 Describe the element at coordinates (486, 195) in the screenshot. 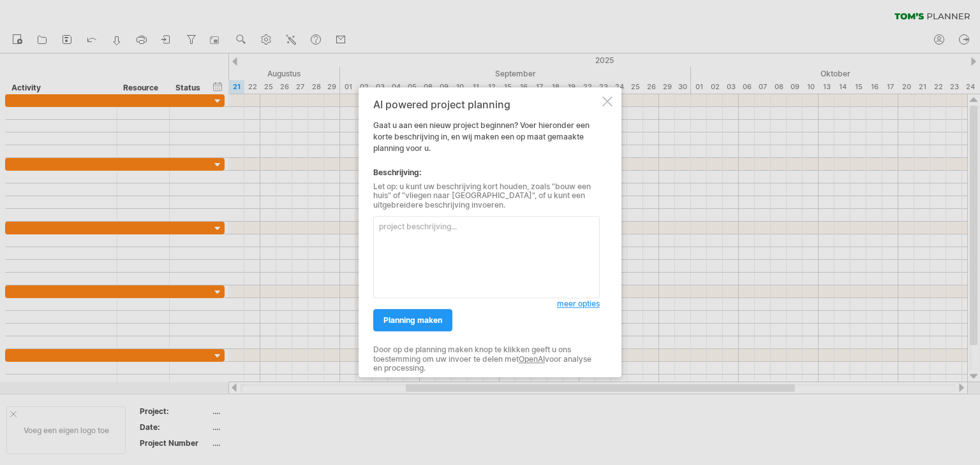

I see `div: Let op: u kunt uw beschrijving kort houden, zoals "bouw een huis" of "vliegen naar [GEOGRAPHIC_DA...` at that location.